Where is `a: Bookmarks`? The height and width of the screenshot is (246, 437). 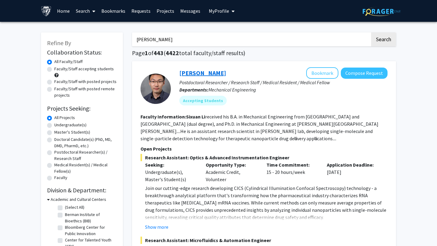
a: Bookmarks is located at coordinates (113, 11).